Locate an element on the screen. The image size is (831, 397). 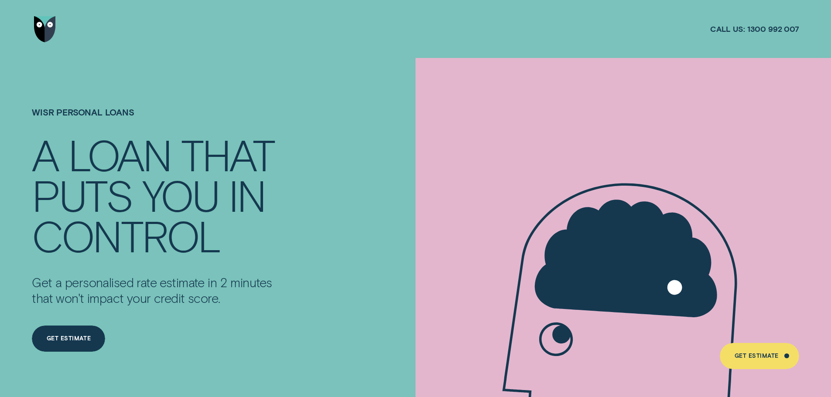
div: YOU is located at coordinates (180, 194).